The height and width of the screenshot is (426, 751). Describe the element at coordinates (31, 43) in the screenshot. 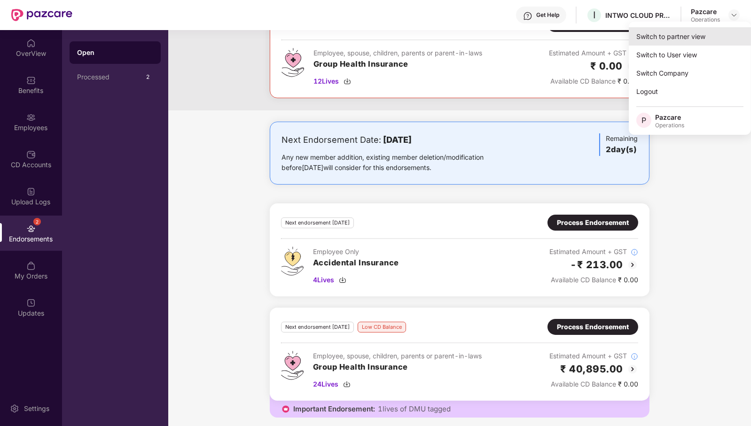

I see `img: svg+xml;base64,PHN2ZyBpZD0iSG9tZSIgeG1sbnM9Imh0dHA6Ly93d3cudzMub3JnLzIwMDAvc3ZnIiB3aWR0aD0iMjAiIG...` at that location.